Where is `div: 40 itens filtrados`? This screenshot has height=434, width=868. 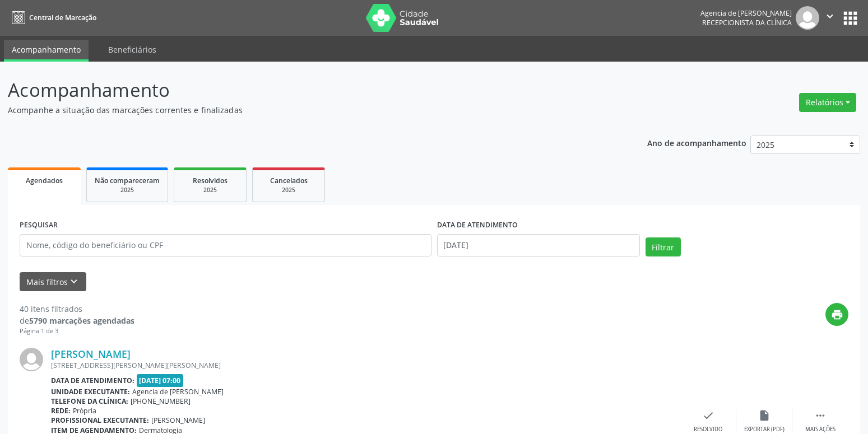
div: 40 itens filtrados is located at coordinates (77, 308).